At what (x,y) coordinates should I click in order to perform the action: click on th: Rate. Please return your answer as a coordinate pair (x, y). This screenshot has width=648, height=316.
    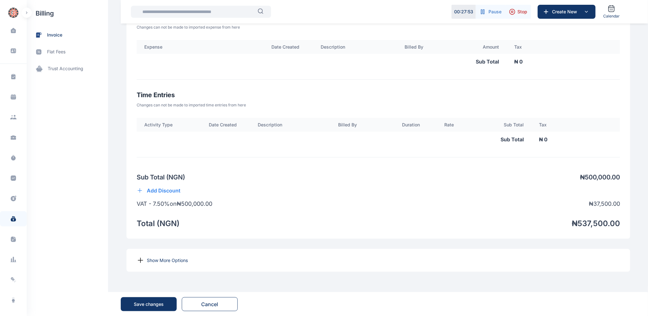
    Looking at the image, I should click on (457, 125).